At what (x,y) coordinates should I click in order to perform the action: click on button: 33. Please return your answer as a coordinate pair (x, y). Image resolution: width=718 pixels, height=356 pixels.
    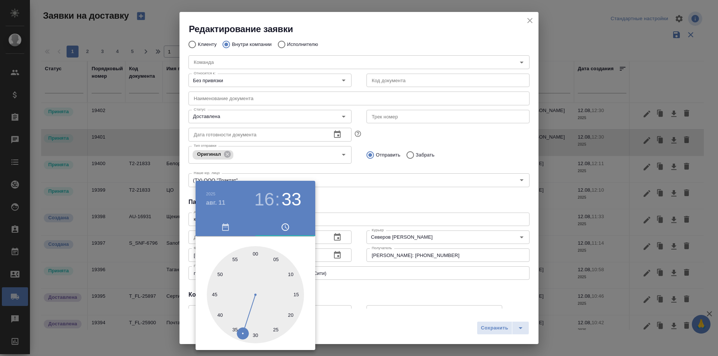
    Looking at the image, I should click on (291, 200).